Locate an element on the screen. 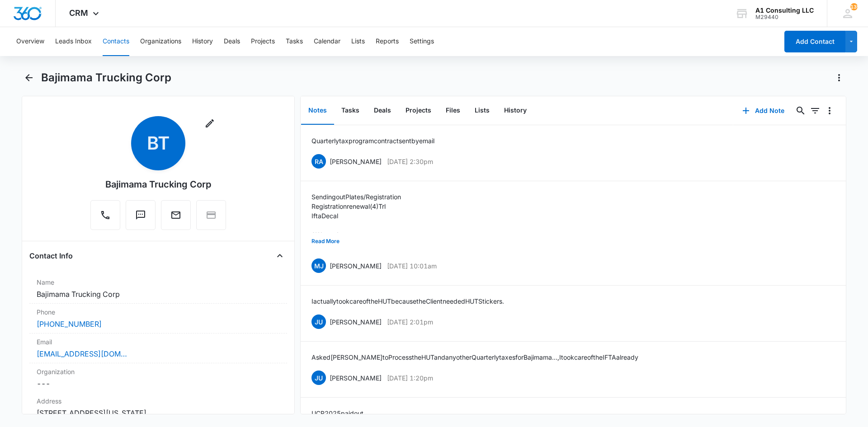 This screenshot has height=427, width=868. p: I actually took care of the HUT because the Client needed HUT Stickers. is located at coordinates (408, 301).